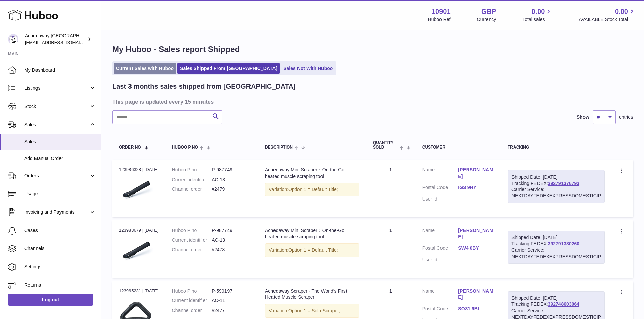  I want to click on a: 392748603064, so click(564, 304).